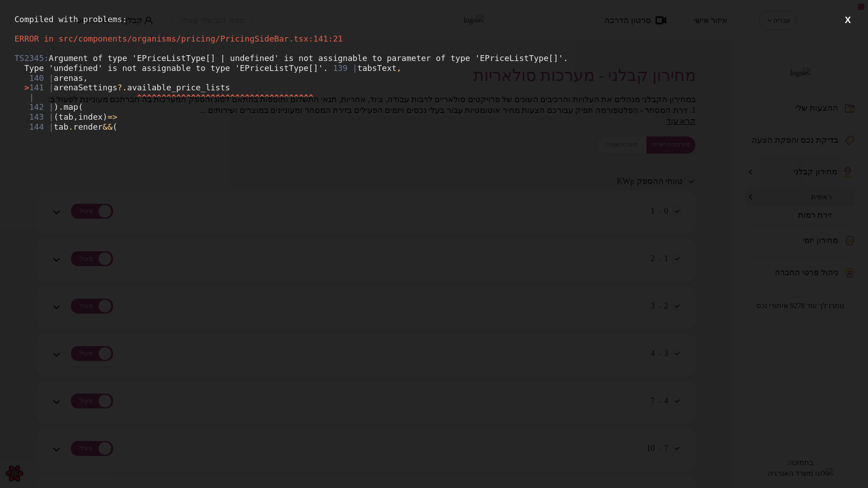  I want to click on span: ) map(, so click(54, 107).